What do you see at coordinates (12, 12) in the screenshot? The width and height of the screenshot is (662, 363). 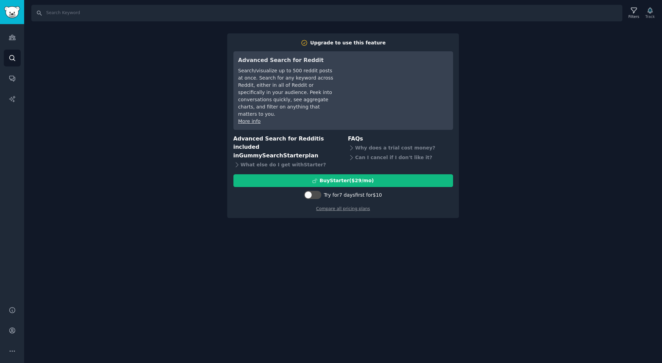 I see `img: GummySearch logo` at bounding box center [12, 12].